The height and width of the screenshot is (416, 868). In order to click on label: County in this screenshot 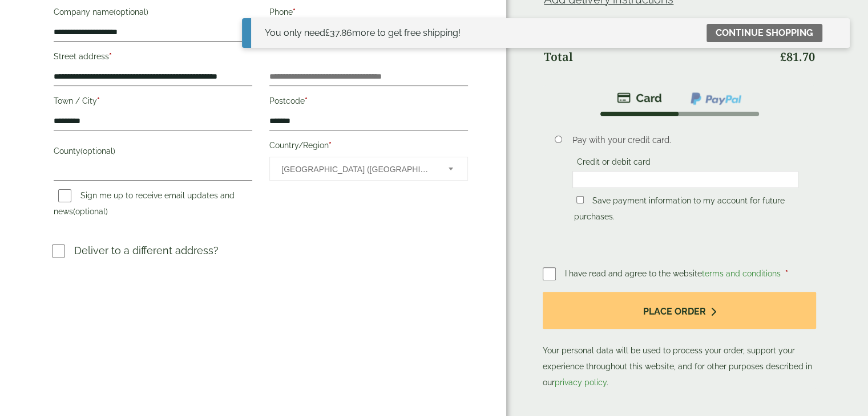, I will do `click(153, 153)`.